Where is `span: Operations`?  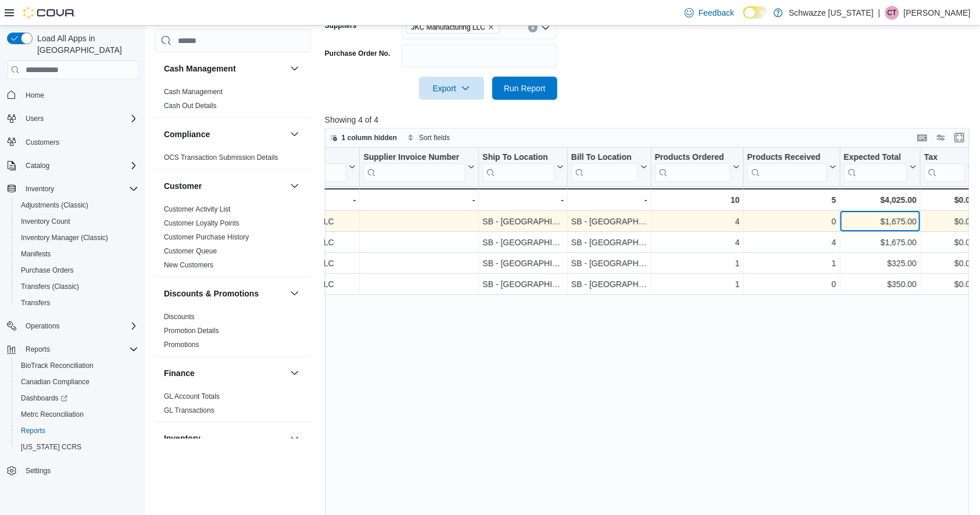 span: Operations is located at coordinates (80, 326).